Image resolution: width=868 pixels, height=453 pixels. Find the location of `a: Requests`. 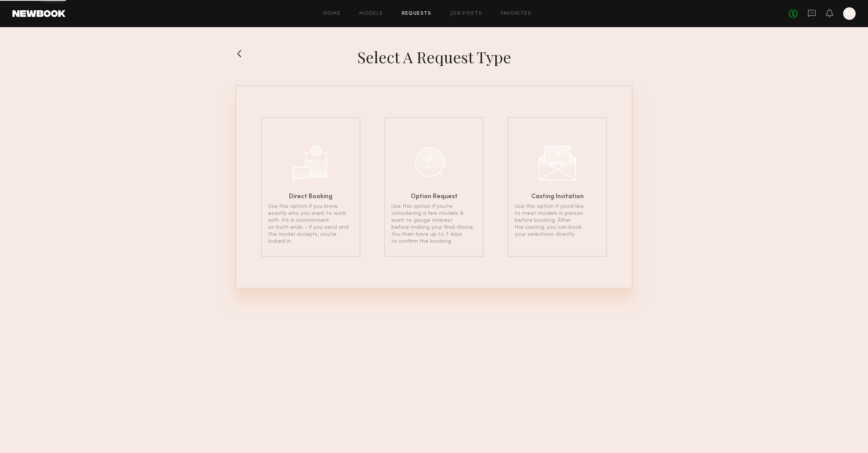

a: Requests is located at coordinates (417, 14).